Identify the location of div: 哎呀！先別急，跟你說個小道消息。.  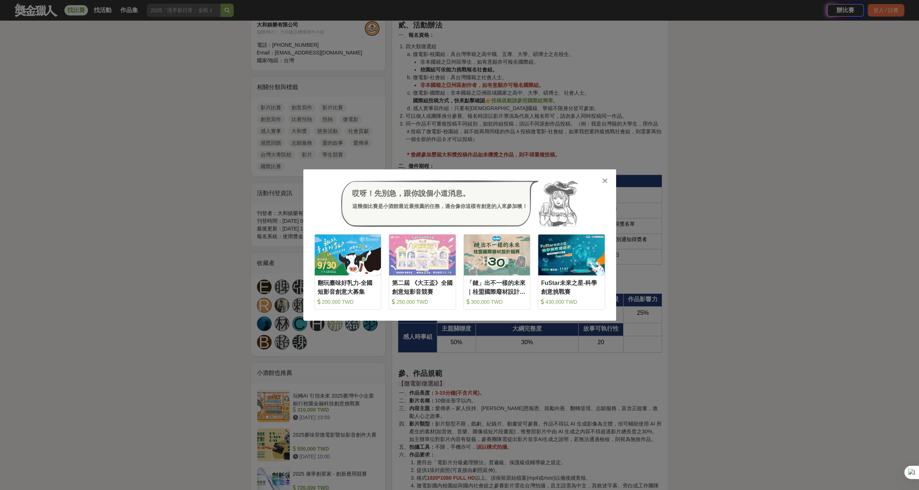
(440, 193).